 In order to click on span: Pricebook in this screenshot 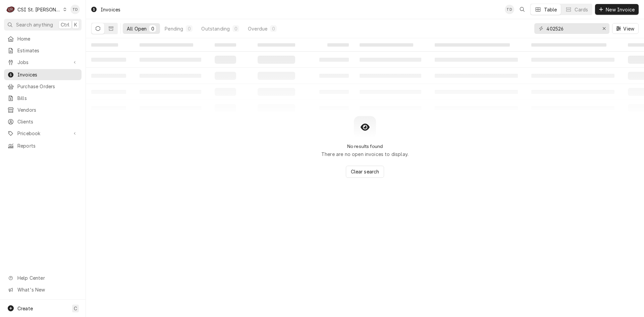, I will do `click(42, 133)`.